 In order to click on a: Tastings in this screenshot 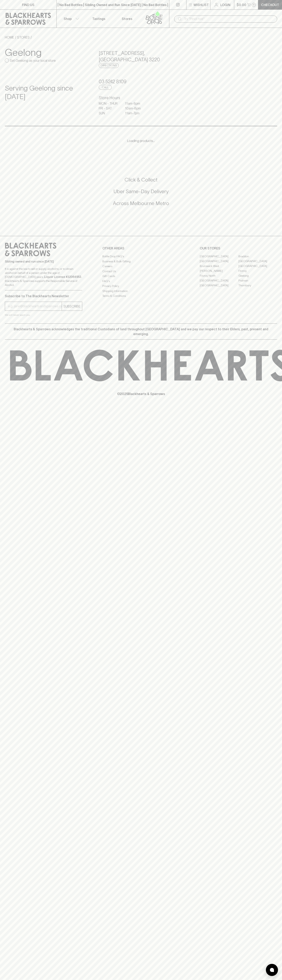, I will do `click(99, 19)`.